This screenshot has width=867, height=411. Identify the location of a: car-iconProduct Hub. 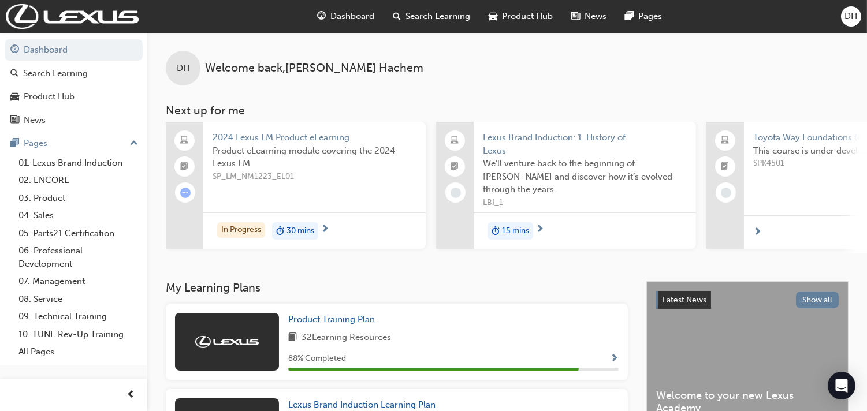
(521, 16).